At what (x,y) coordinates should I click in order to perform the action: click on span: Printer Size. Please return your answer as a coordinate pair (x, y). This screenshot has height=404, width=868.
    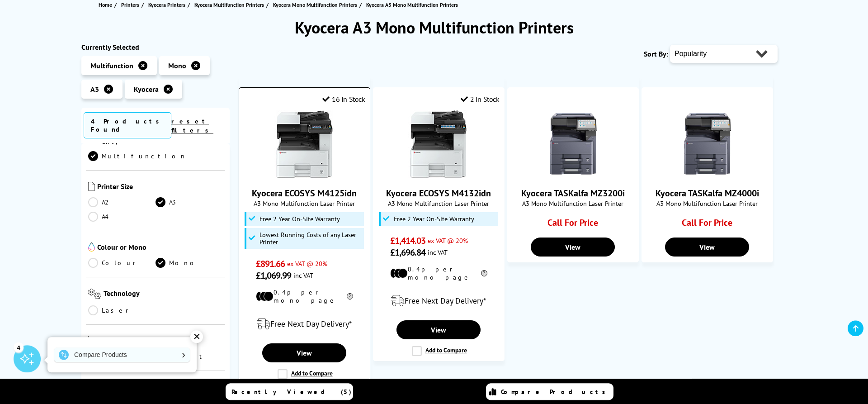
    Looking at the image, I should click on (160, 187).